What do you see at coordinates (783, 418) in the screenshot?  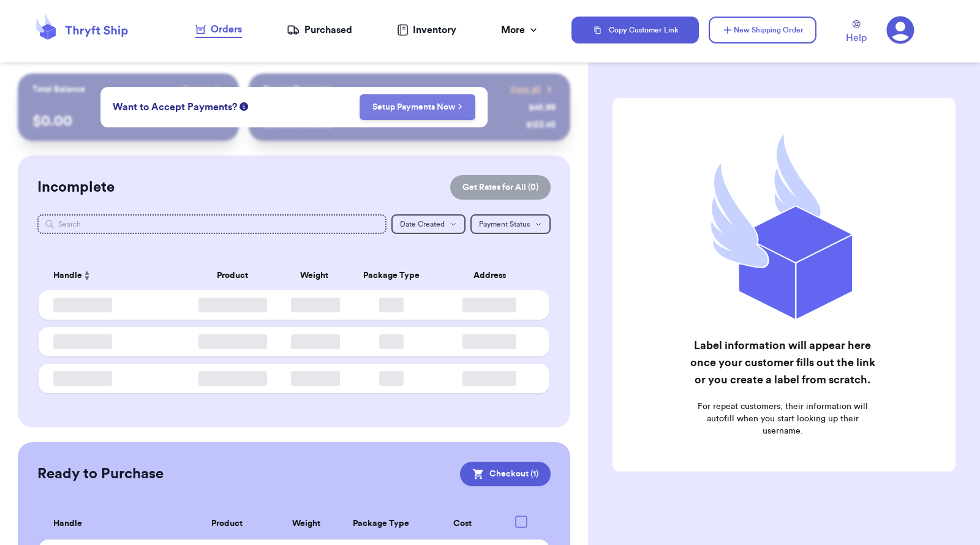 I see `p: For repeat customers, their information will autofill when you start looking up their username.` at bounding box center [783, 418].